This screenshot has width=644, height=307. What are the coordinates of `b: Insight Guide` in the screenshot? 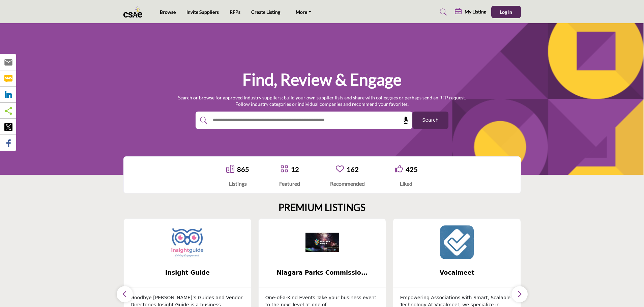 It's located at (187, 273).